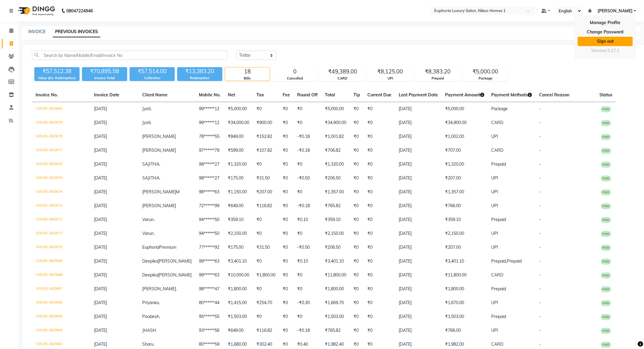  I want to click on td: V/2025-26/2672, so click(61, 220).